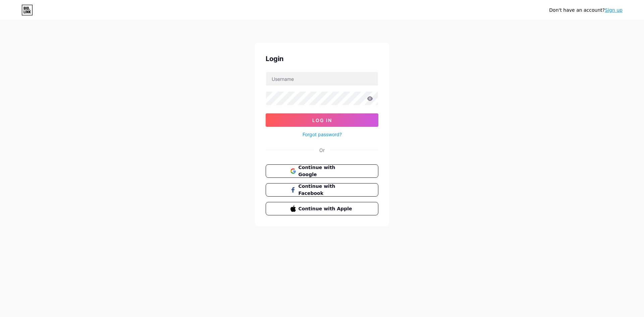 The width and height of the screenshot is (644, 317). What do you see at coordinates (322, 208) in the screenshot?
I see `button: Continue with Apple` at bounding box center [322, 208].